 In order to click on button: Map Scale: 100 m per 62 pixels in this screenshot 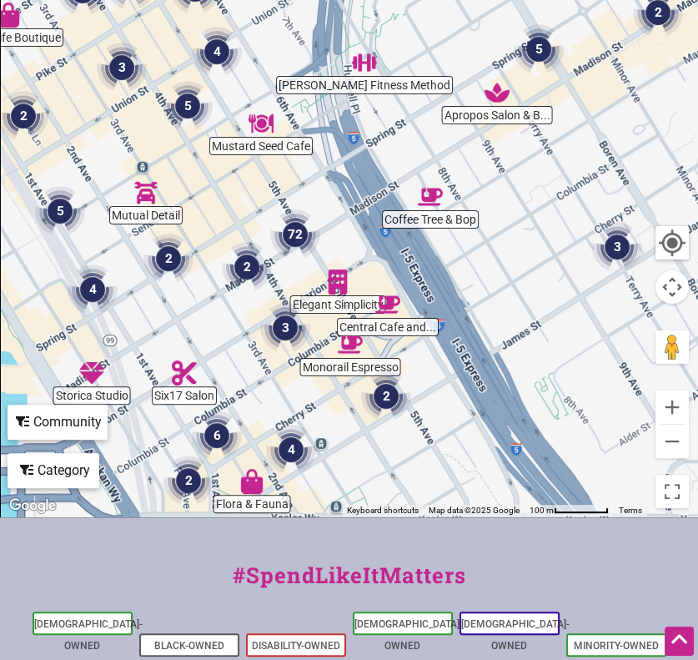, I will do `click(569, 511)`.